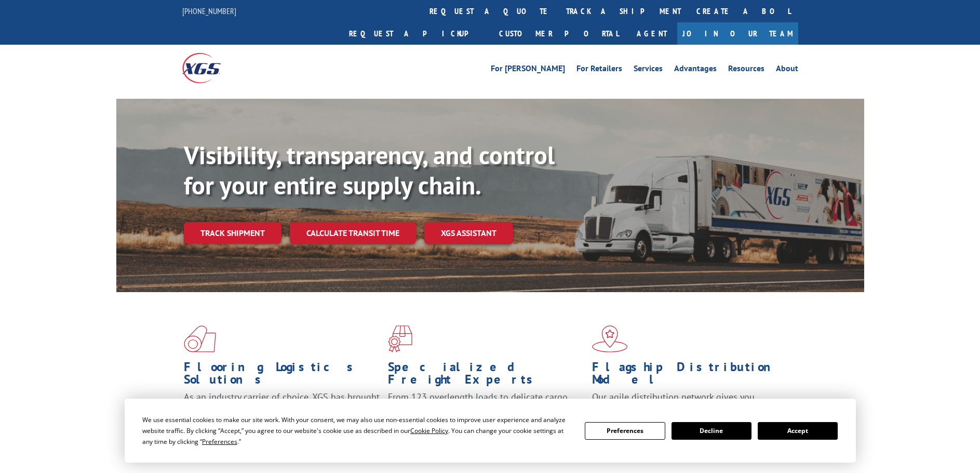 This screenshot has height=473, width=980. What do you see at coordinates (690, 376) in the screenshot?
I see `h1: Flagship Distribution Model` at bounding box center [690, 376].